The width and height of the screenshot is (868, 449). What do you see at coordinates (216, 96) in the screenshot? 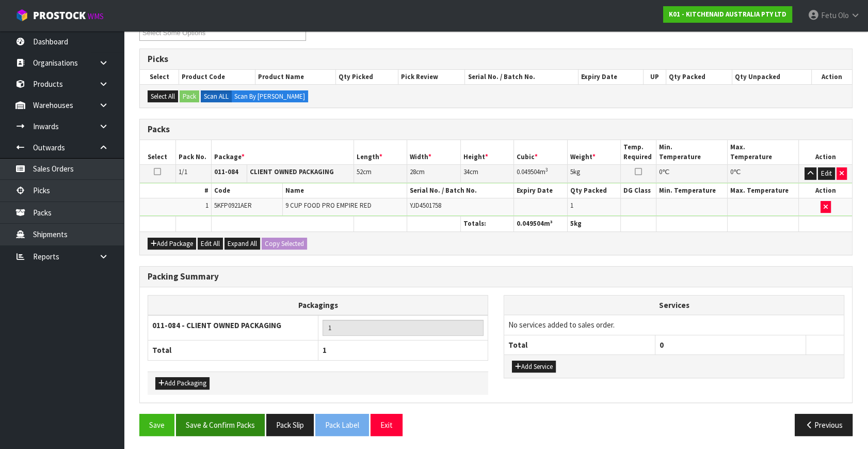
I see `label: Scan ALL` at bounding box center [216, 96].